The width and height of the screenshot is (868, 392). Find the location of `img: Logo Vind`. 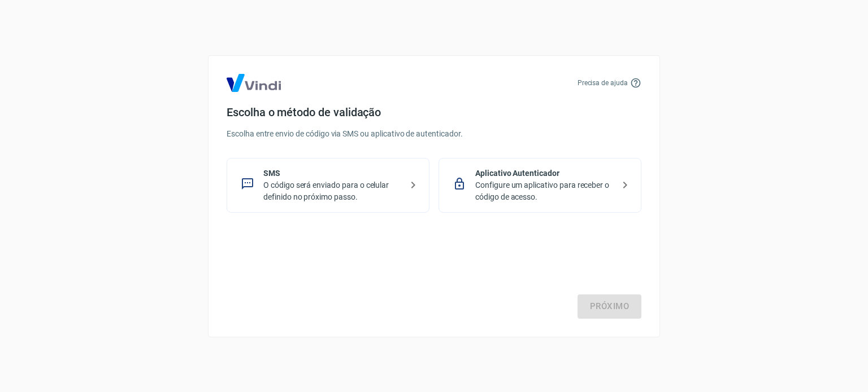

img: Logo Vind is located at coordinates (253, 83).